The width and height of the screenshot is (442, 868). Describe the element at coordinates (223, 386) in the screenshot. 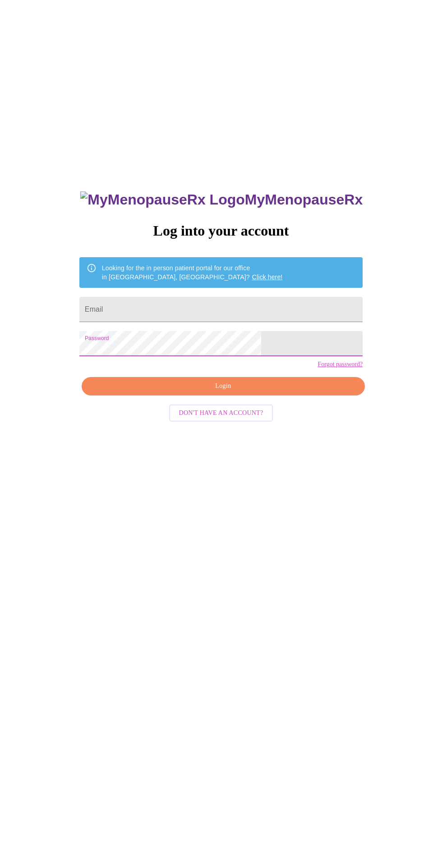

I see `span: Login` at that location.